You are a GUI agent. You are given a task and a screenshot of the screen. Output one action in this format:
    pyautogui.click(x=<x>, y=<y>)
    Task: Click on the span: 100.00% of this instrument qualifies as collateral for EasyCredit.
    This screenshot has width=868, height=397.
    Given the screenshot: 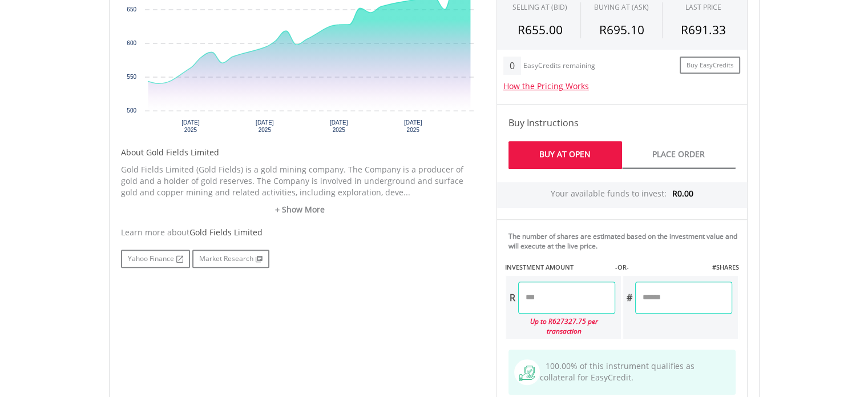 What is the action you would take?
    pyautogui.click(x=617, y=371)
    